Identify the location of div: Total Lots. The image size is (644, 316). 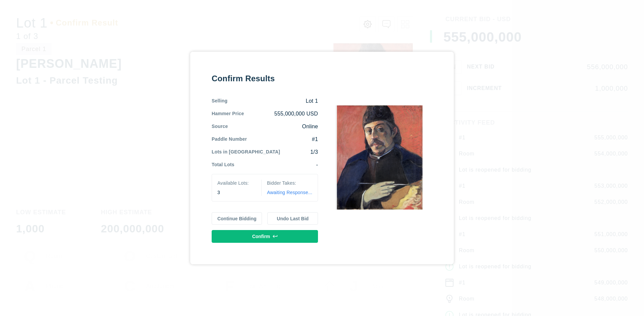
(223, 165).